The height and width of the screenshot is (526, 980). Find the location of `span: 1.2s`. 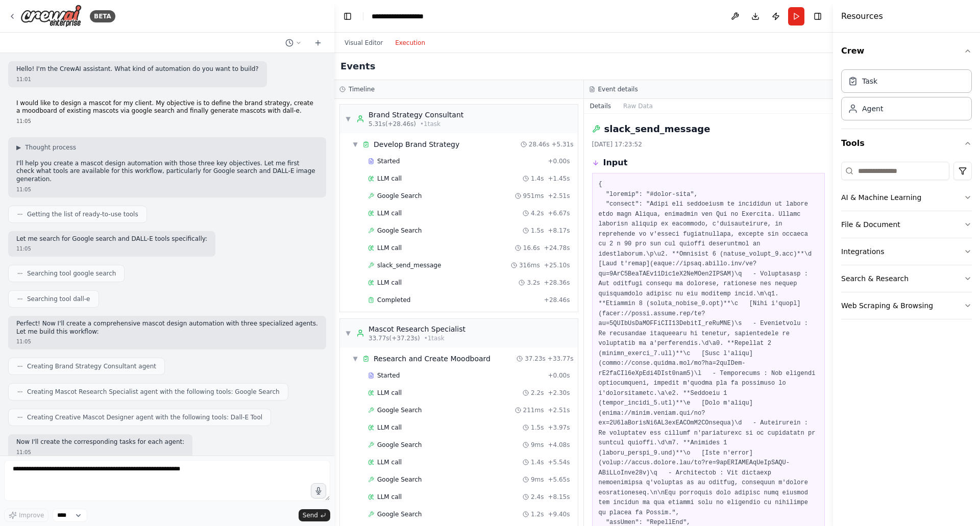

span: 1.2s is located at coordinates (537, 514).